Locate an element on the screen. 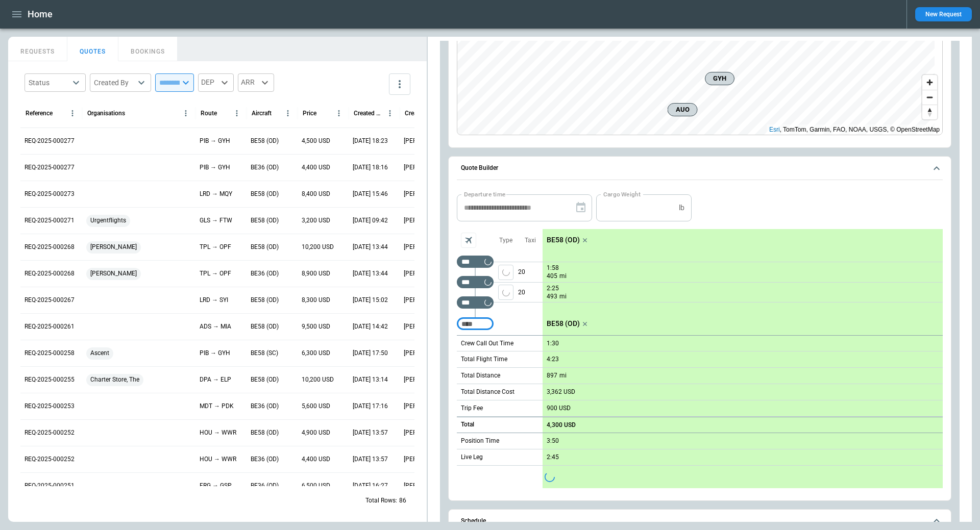 Image resolution: width=980 pixels, height=530 pixels. span: Aircraft selection is located at coordinates (468, 240).